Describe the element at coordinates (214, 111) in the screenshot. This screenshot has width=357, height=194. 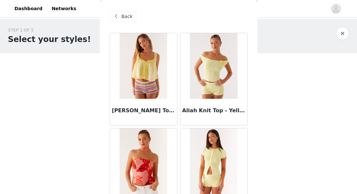
I see `h3: Aliah Knit Top - Yellow` at that location.